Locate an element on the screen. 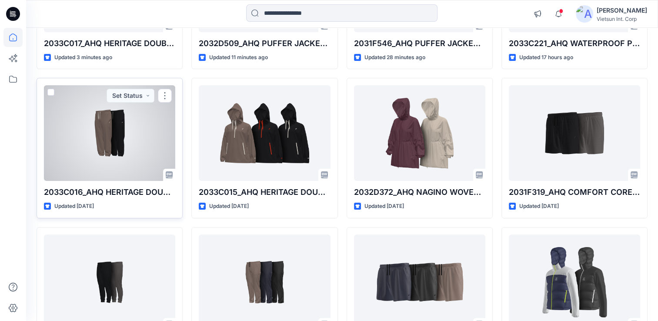 This screenshot has height=321, width=658. img: avatar is located at coordinates (584, 14).